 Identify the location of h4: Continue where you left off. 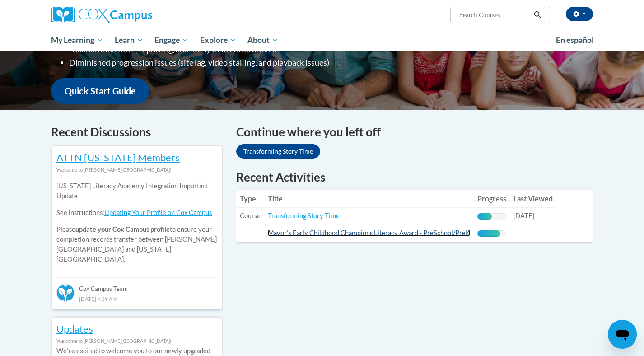
(415, 132).